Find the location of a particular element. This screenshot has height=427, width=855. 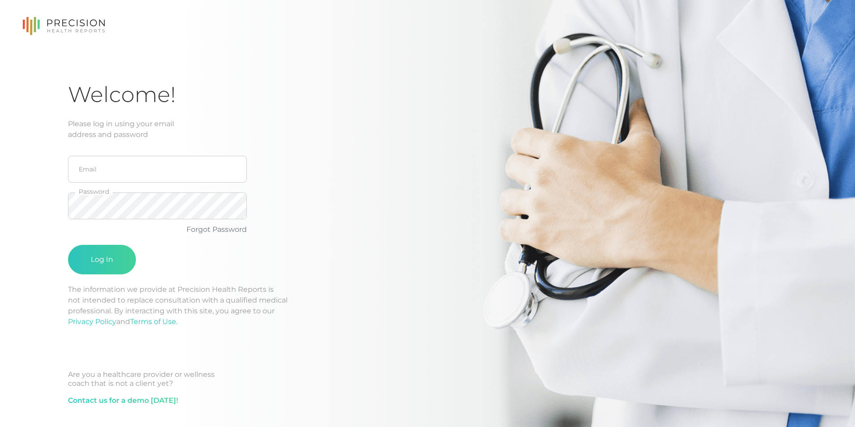

p: The information we provide at Precision Health Reports is not intended to replace consultation wi... is located at coordinates (428, 305).